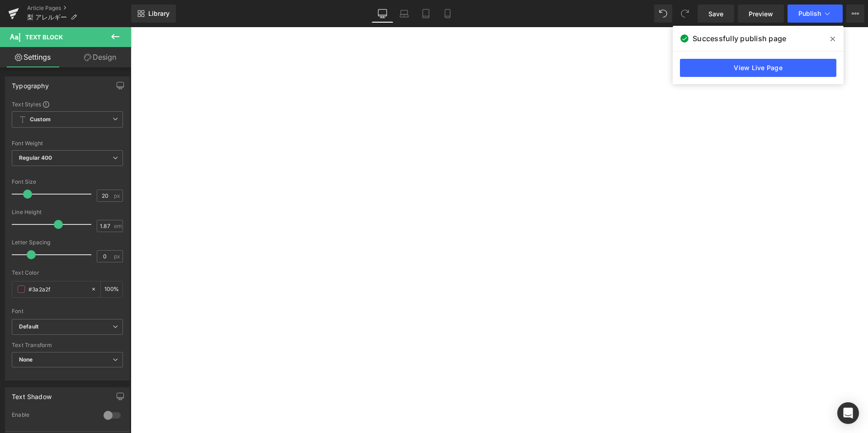 This screenshot has height=433, width=868. What do you see at coordinates (761, 14) in the screenshot?
I see `span: Preview` at bounding box center [761, 14].